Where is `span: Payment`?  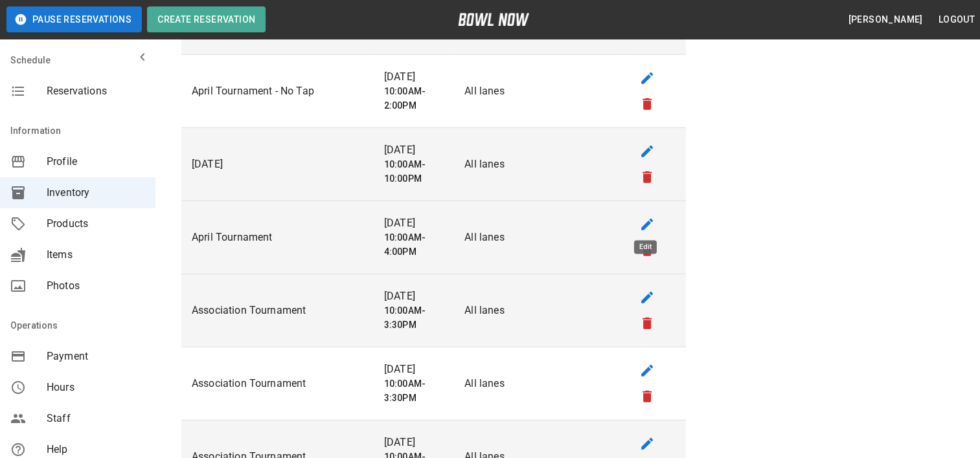 span: Payment is located at coordinates (96, 356).